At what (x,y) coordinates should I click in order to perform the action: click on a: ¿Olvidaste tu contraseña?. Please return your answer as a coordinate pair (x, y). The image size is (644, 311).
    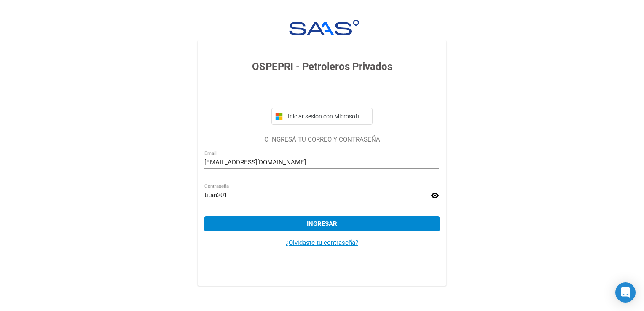
    Looking at the image, I should click on (322, 243).